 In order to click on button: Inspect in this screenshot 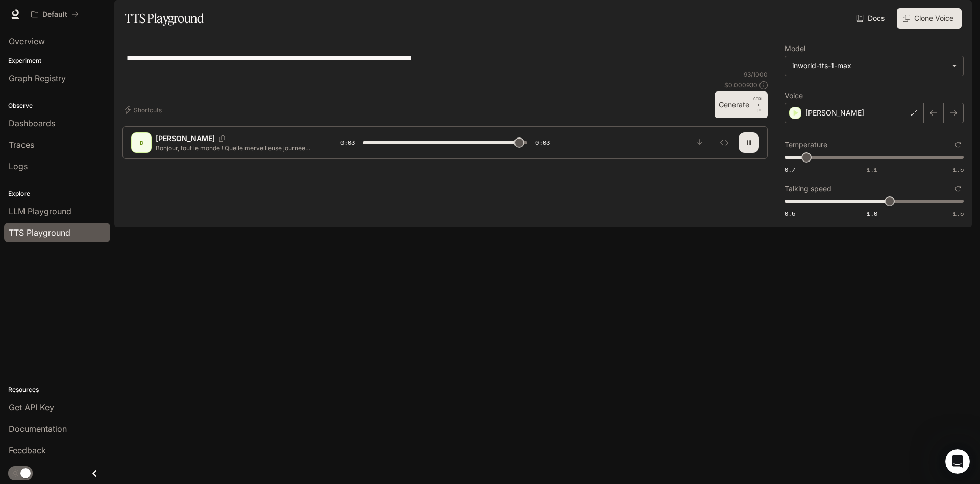, I will do `click(724, 143)`.